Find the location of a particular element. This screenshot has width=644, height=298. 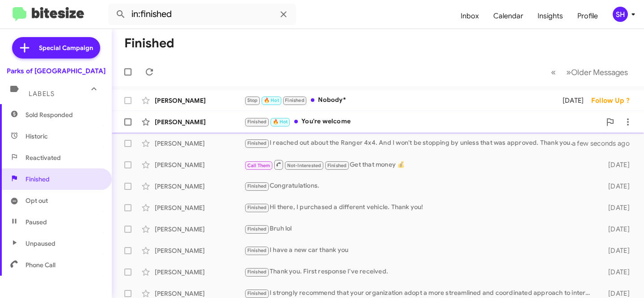

span: Older Messages is located at coordinates (599, 73).